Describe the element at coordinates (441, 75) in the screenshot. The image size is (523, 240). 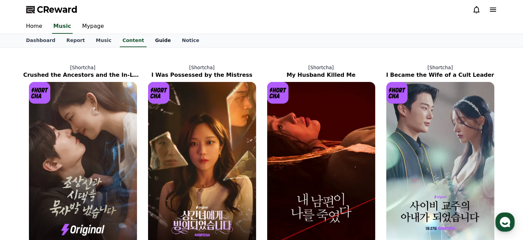
I see `h2: I Became the Wife of a Cult Leader` at that location.